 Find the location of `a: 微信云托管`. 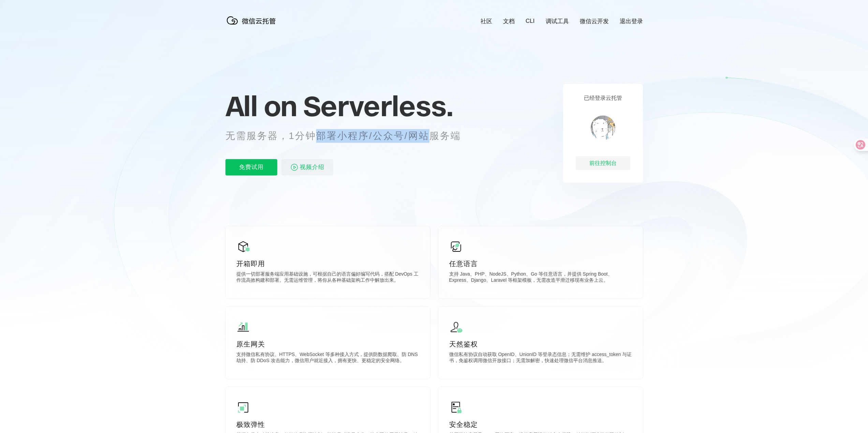

a: 微信云托管 is located at coordinates (253, 25).